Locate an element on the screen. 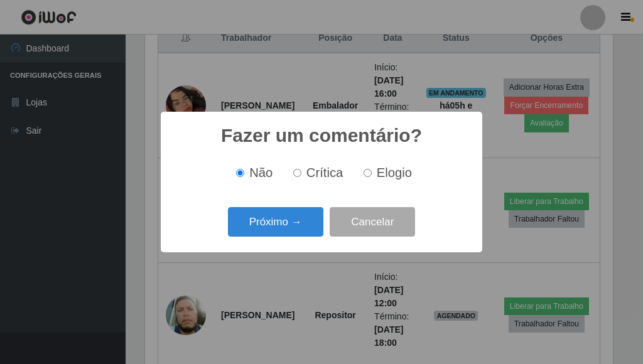 Image resolution: width=643 pixels, height=364 pixels. h2: Fazer um comentário? is located at coordinates (321, 136).